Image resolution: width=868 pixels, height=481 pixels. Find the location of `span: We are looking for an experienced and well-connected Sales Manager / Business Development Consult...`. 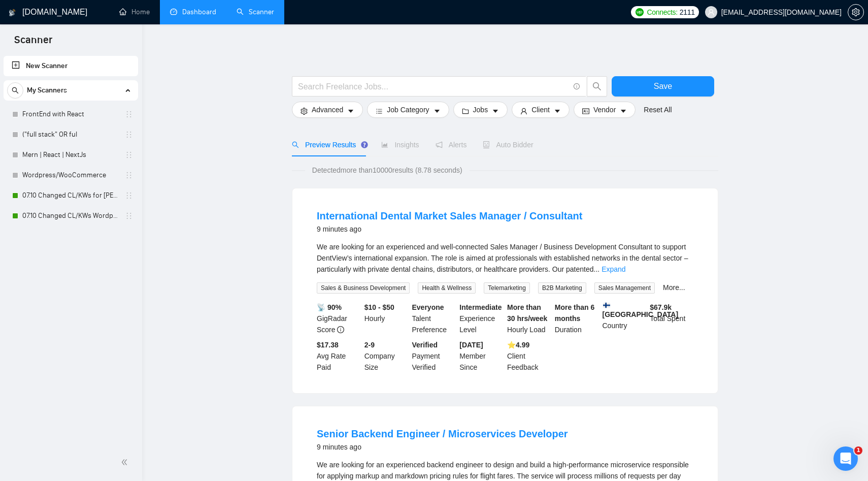

span: We are looking for an experienced and well-connected Sales Manager / Business Development Consult... is located at coordinates (503, 258).